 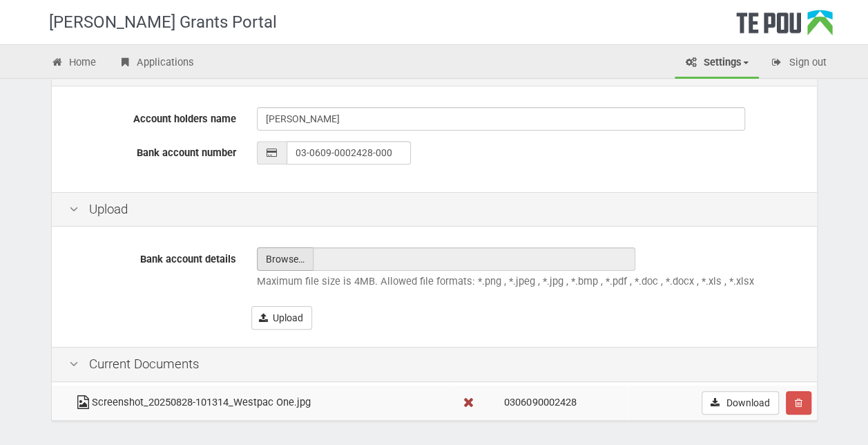 I want to click on a: Sign out, so click(x=798, y=64).